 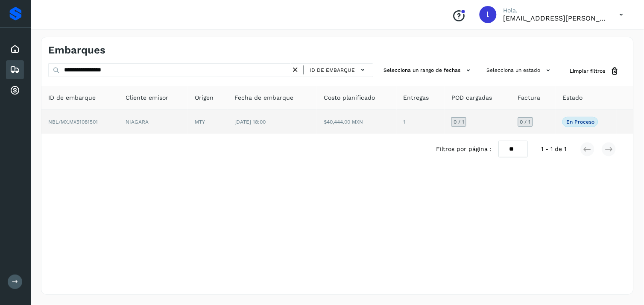 I want to click on span: POD cargadas, so click(x=471, y=97).